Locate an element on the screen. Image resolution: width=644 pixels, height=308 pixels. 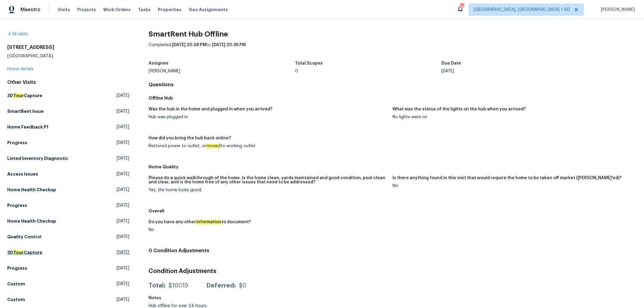
h5: Do you have any other to document? is located at coordinates (200, 222).